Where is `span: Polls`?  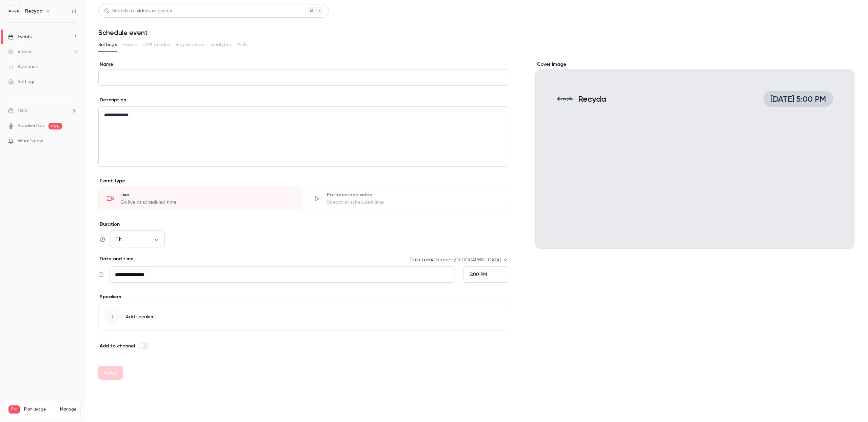
span: Polls is located at coordinates (242, 45).